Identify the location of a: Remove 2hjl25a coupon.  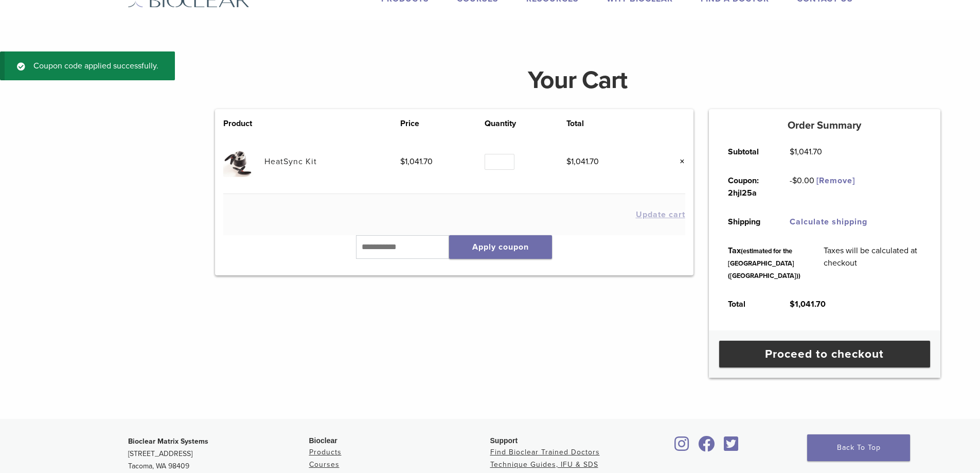
(836, 181).